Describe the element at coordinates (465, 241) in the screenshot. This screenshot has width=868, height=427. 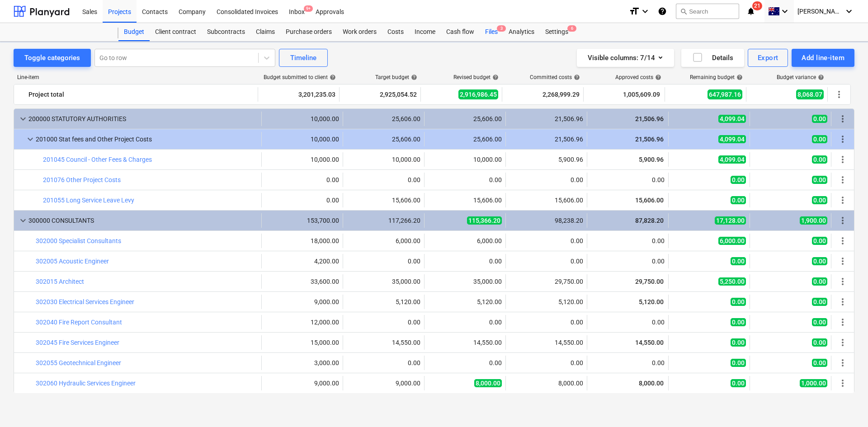
I see `div: 6,000.00` at that location.